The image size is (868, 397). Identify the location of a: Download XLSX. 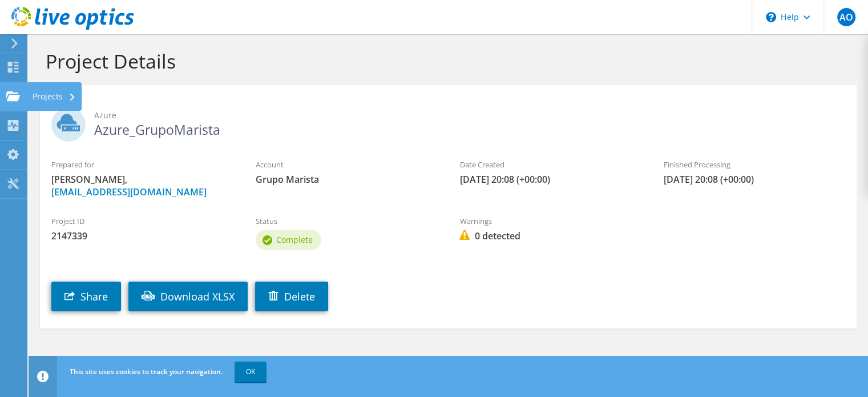
(188, 297).